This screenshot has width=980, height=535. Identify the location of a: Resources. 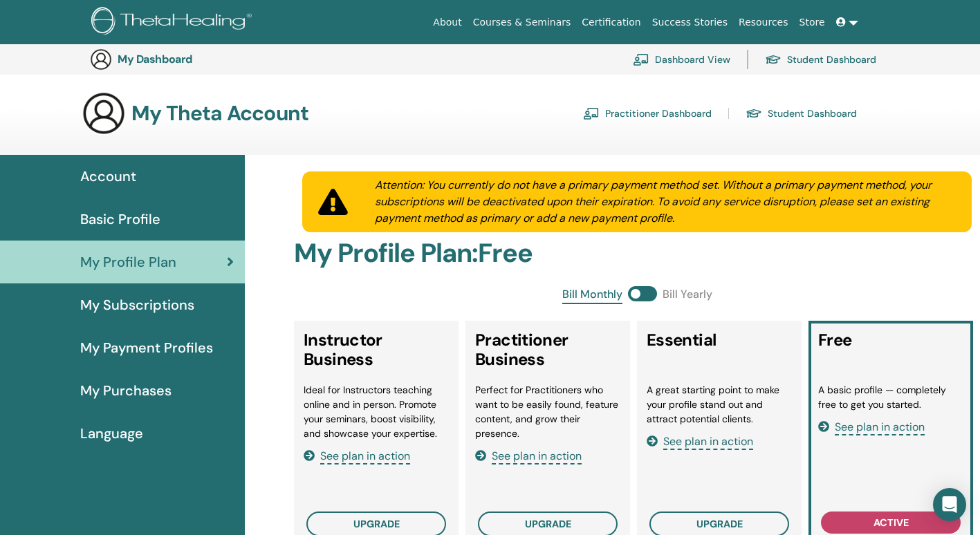
(764, 22).